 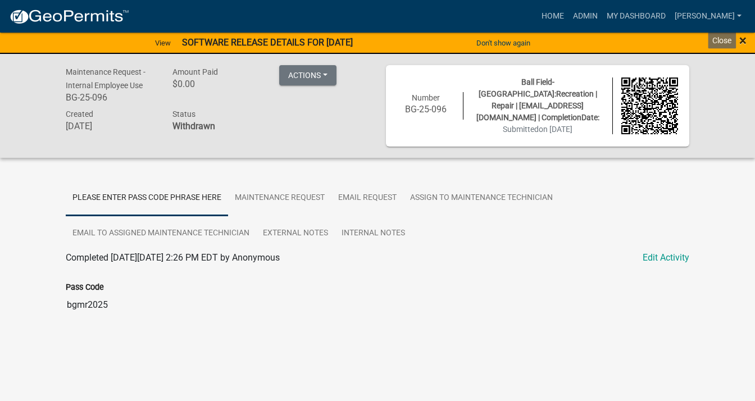 What do you see at coordinates (665, 258) in the screenshot?
I see `a: Edit Activity` at bounding box center [665, 258].